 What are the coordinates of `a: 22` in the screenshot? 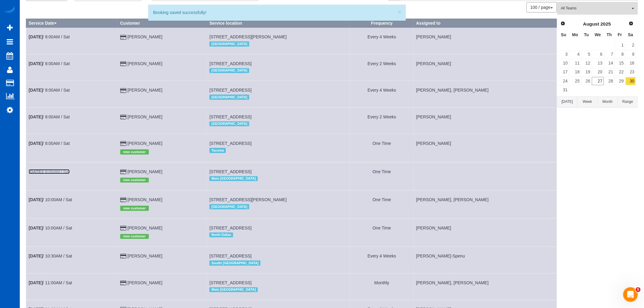 It's located at (620, 72).